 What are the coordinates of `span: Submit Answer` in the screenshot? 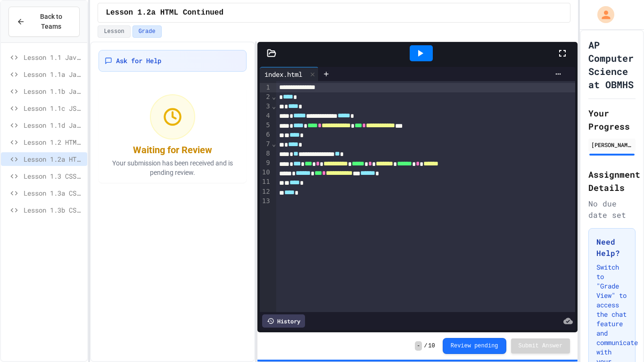 It's located at (540, 346).